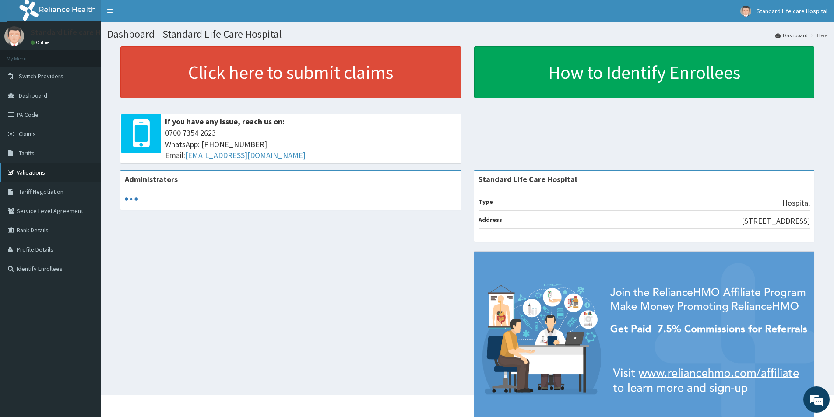 Image resolution: width=834 pixels, height=417 pixels. I want to click on li: Here, so click(818, 35).